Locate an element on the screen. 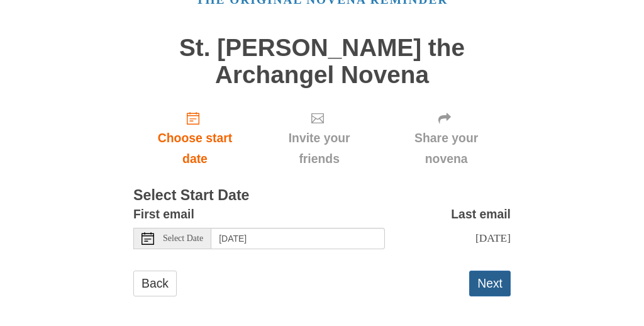  span: Choose start date is located at coordinates (195, 148).